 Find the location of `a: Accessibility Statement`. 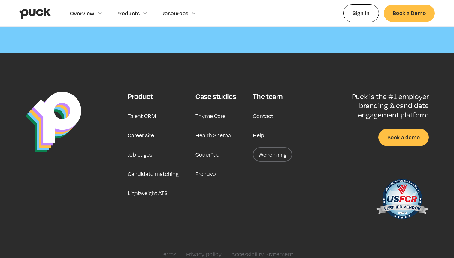

a: Accessibility Statement is located at coordinates (262, 254).